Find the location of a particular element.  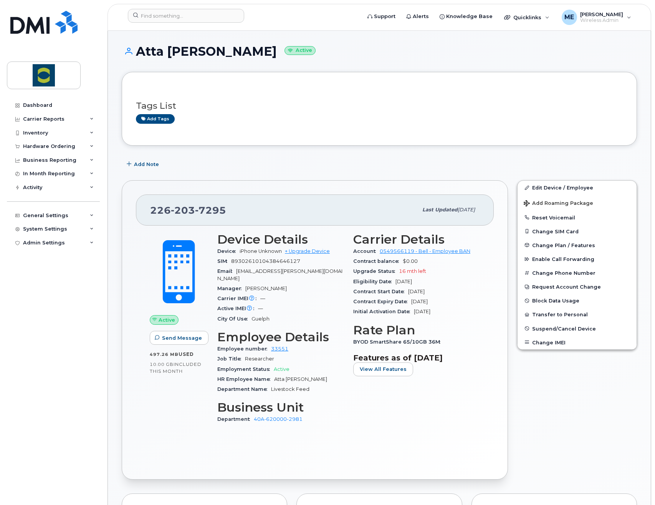

span: BYOD SmartShare 65/10GB 36M is located at coordinates (399, 342).